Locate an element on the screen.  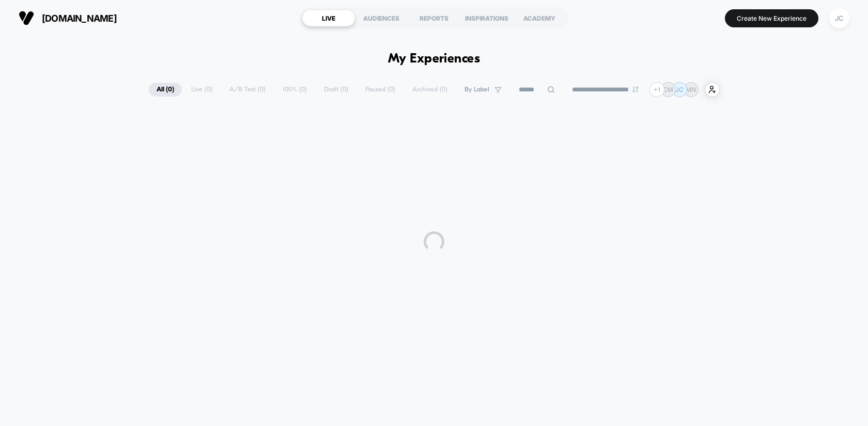
div: AUDIENCES is located at coordinates (381, 18).